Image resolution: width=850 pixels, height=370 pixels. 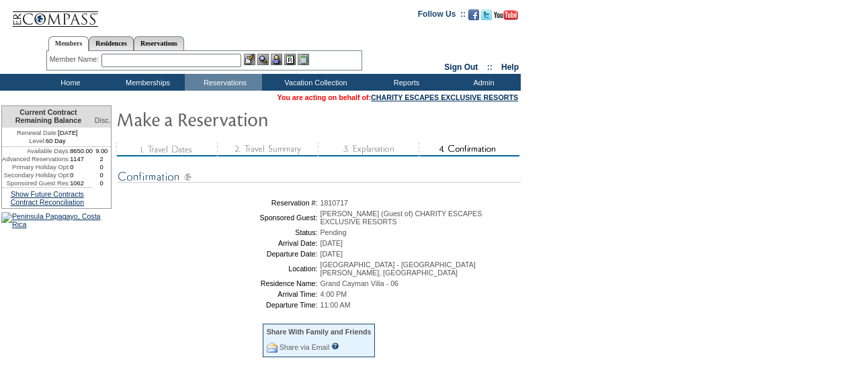 I want to click on td: Follow Us ::, so click(x=441, y=16).